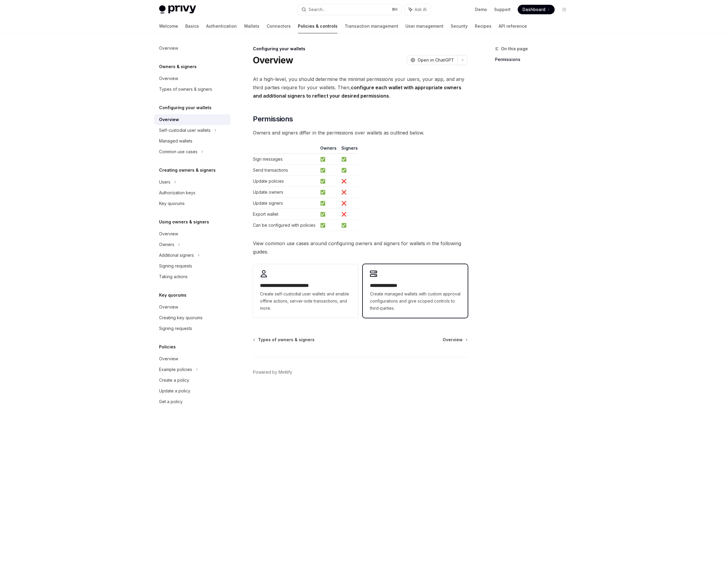 The height and width of the screenshot is (576, 728). I want to click on span: On this page, so click(514, 48).